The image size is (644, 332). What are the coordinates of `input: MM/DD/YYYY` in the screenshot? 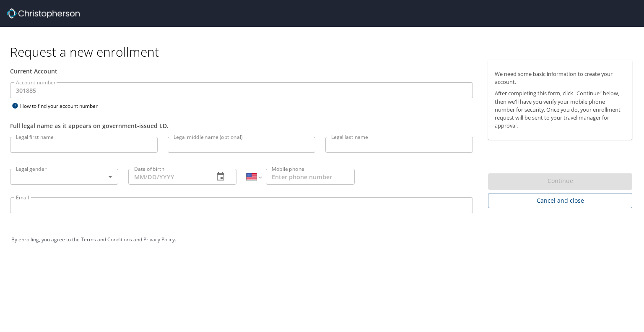 It's located at (168, 177).